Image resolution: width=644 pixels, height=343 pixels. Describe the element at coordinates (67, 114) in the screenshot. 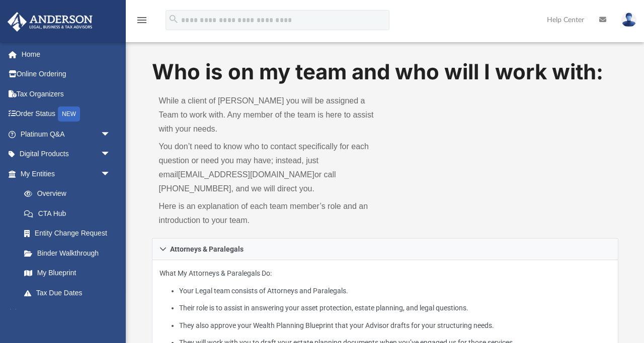

I see `a: Order StatusNEW` at that location.